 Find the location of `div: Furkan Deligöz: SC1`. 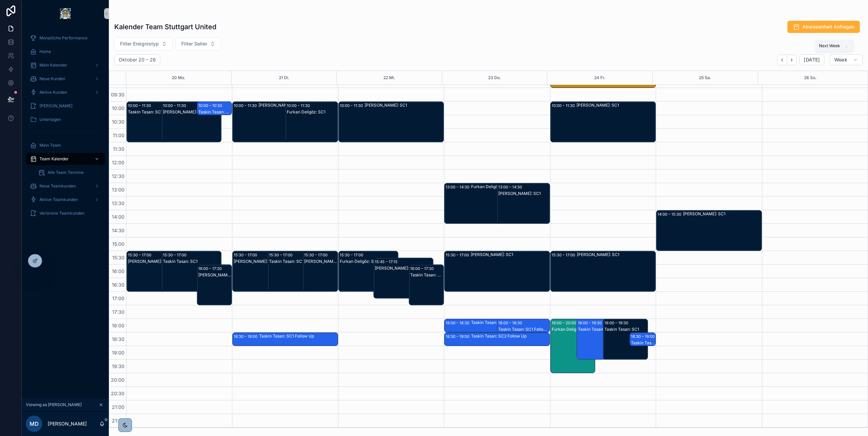

div: Furkan Deligöz: SC1 is located at coordinates (502, 187).